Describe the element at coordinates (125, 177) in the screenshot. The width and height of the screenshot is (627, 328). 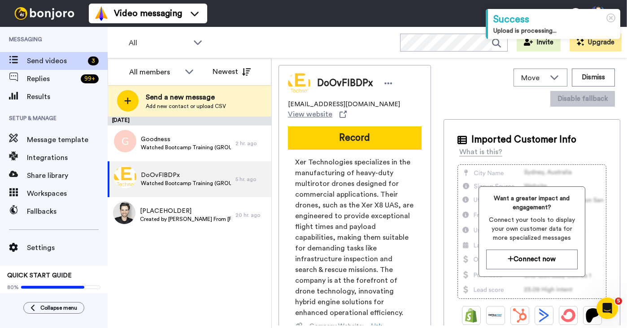
I see `img: 65f96b57-152c-4057-b845-a9ca7f6aed03.png` at that location.